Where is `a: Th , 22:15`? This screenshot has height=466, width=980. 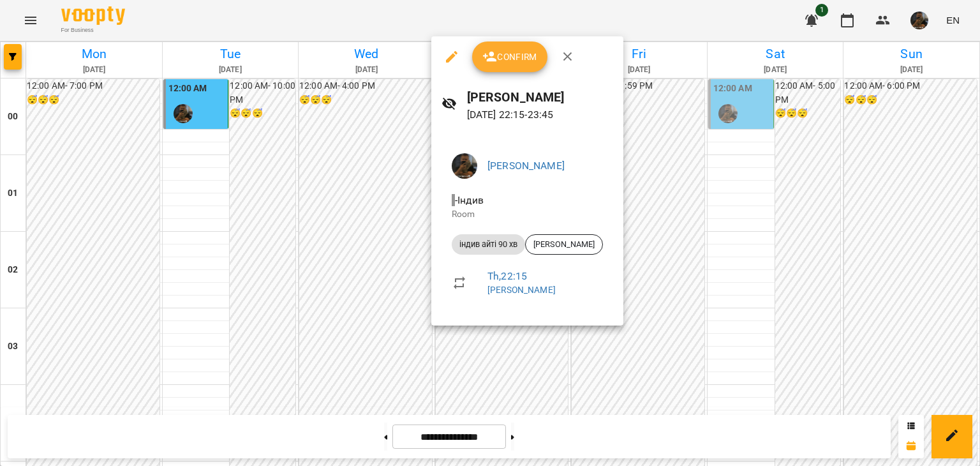 a: Th , 22:15 is located at coordinates (507, 275).